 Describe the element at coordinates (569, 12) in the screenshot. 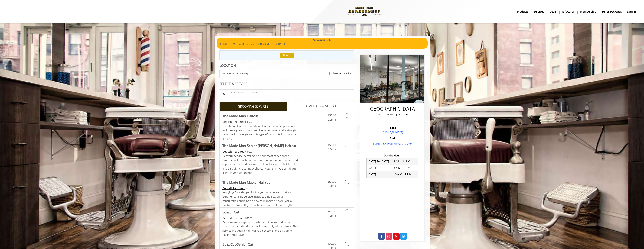

I see `b: gift cards` at that location.